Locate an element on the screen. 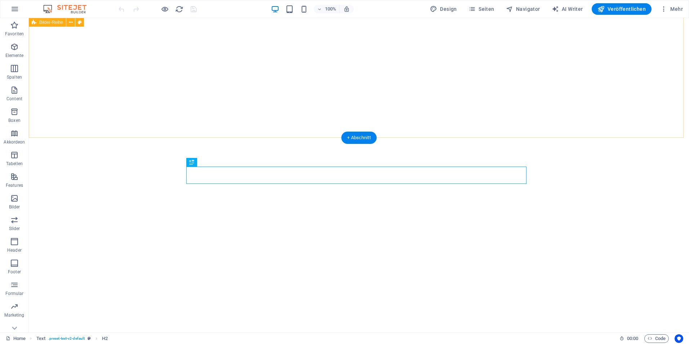 The height and width of the screenshot is (344, 689). button: Klicke hier, um den Vorschau-Modus zu verlassen is located at coordinates (165, 9).